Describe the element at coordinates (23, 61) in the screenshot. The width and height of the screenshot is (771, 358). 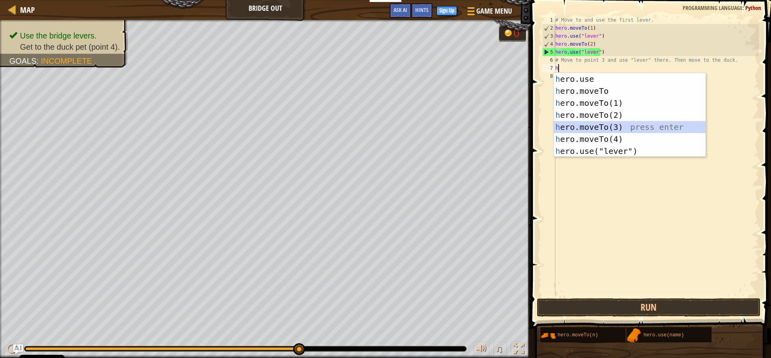
I see `span: Goals` at that location.